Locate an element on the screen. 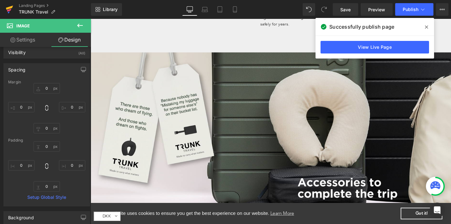 Image resolution: width=451 pixels, height=224 pixels. button: Undo is located at coordinates (309, 9).